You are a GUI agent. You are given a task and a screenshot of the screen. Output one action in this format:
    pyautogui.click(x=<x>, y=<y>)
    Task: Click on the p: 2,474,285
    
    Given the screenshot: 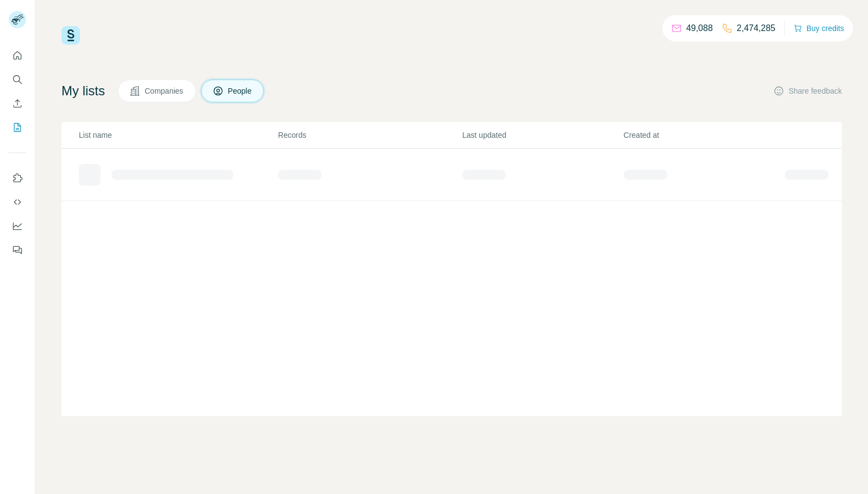 What is the action you would take?
    pyautogui.click(x=756, y=28)
    